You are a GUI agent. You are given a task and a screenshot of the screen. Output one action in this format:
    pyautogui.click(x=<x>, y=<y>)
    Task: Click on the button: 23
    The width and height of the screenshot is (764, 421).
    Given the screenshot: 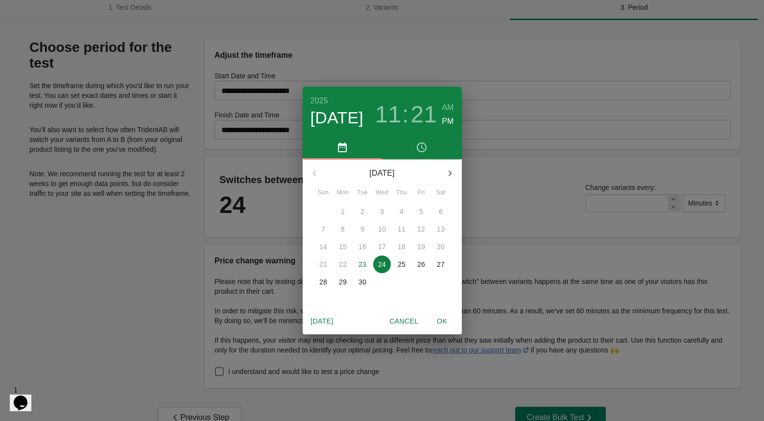 What is the action you would take?
    pyautogui.click(x=363, y=265)
    